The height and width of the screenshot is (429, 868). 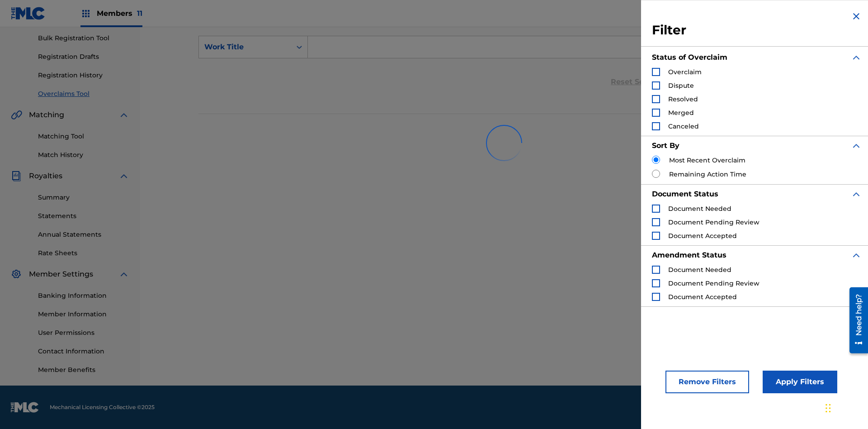 I want to click on a: Registration History, so click(x=84, y=75).